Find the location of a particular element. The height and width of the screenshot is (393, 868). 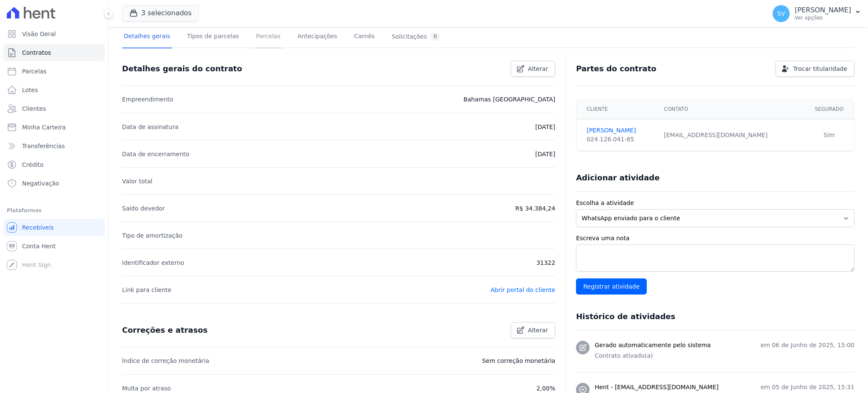

p: em 06 de Junho de 2025, 15:00 is located at coordinates (807, 345).